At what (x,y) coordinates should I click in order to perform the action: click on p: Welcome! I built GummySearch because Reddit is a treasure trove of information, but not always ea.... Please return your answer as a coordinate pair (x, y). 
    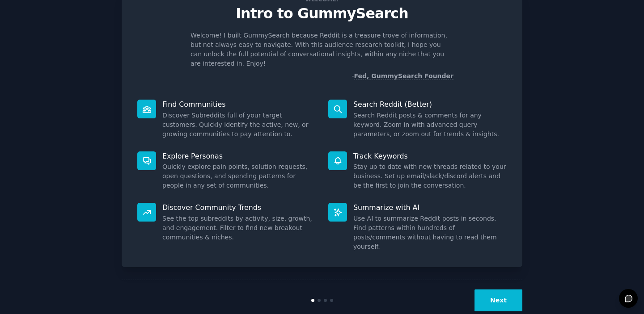
    Looking at the image, I should click on (322, 49).